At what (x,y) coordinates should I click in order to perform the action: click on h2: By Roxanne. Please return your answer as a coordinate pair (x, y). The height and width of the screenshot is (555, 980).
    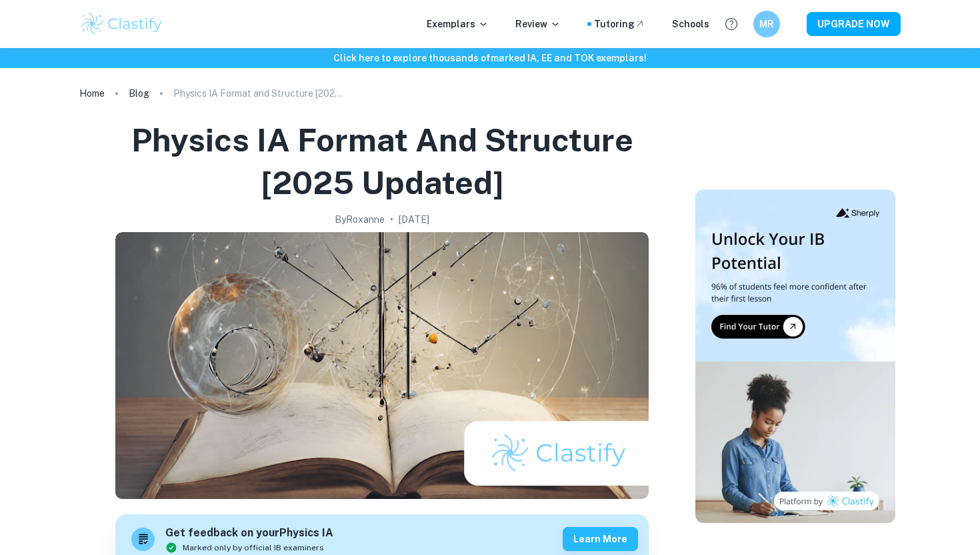
    Looking at the image, I should click on (359, 220).